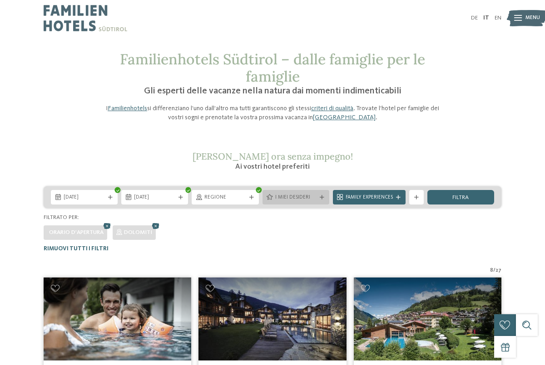 The width and height of the screenshot is (545, 365). Describe the element at coordinates (272, 91) in the screenshot. I see `span: Gli esperti delle vacanze nella natura dai momenti indimenticabili` at that location.